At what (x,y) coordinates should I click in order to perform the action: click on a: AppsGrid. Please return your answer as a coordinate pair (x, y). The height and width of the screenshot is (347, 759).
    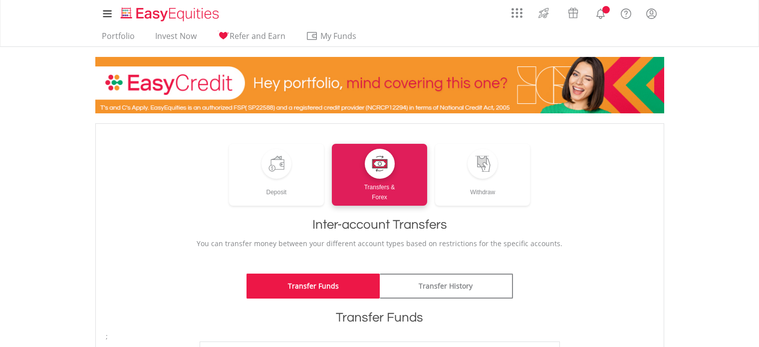
    Looking at the image, I should click on (517, 10).